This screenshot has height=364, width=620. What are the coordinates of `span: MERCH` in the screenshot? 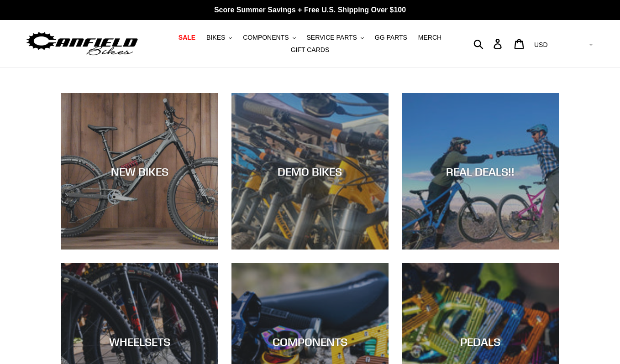 It's located at (429, 37).